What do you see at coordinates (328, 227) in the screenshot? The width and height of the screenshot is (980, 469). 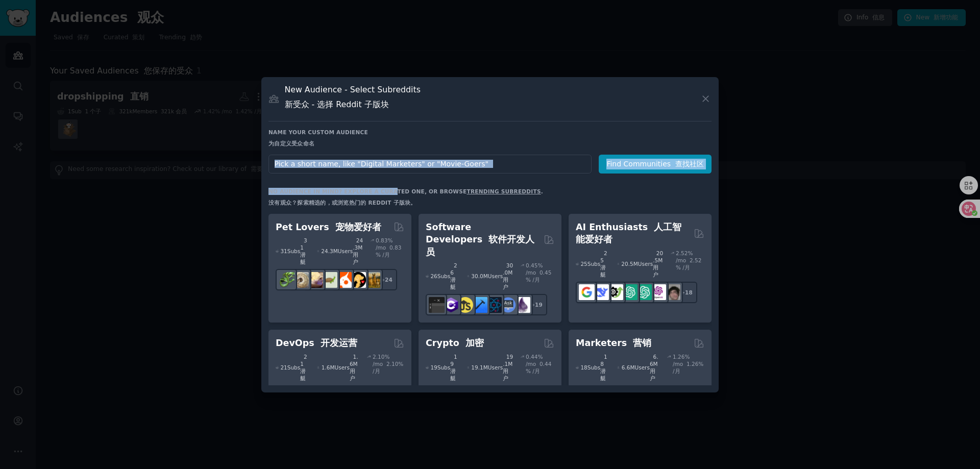 I see `h2: Pet Lovers` at bounding box center [328, 227].